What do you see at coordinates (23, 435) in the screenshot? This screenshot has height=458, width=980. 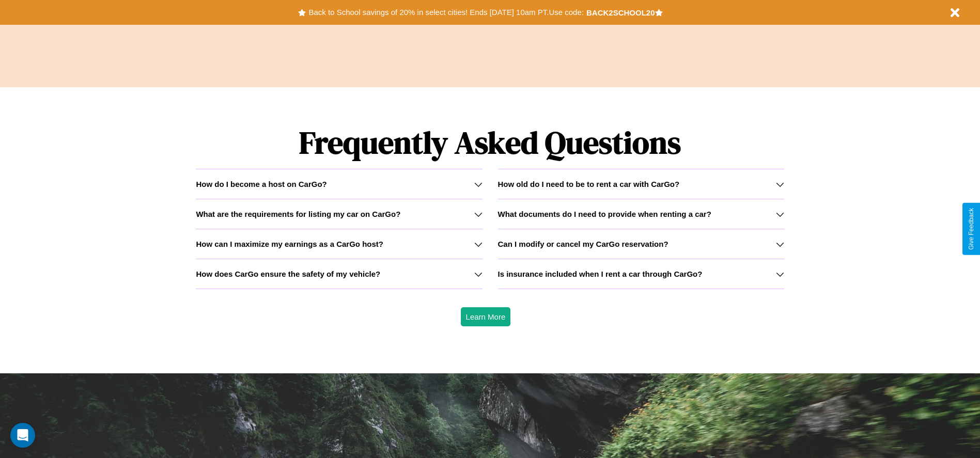 I see `div: Open Intercom Messenger` at bounding box center [23, 435].